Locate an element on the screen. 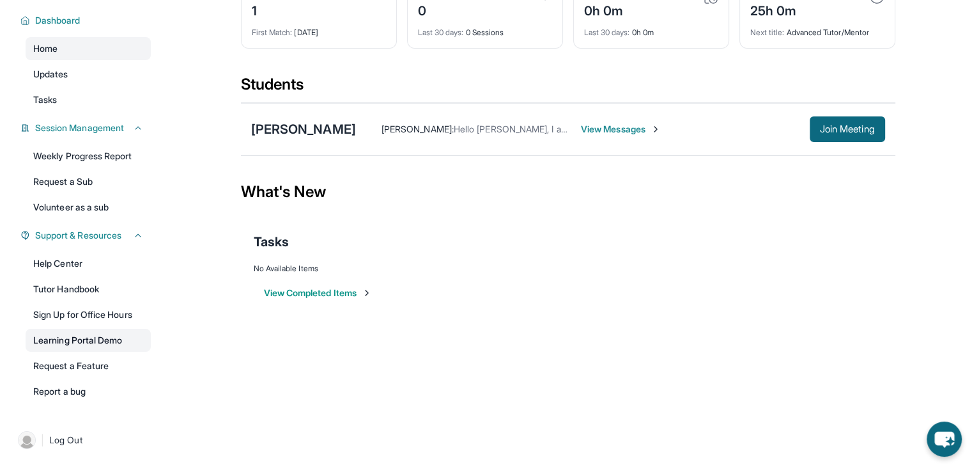  a: Help Center is located at coordinates (88, 263).